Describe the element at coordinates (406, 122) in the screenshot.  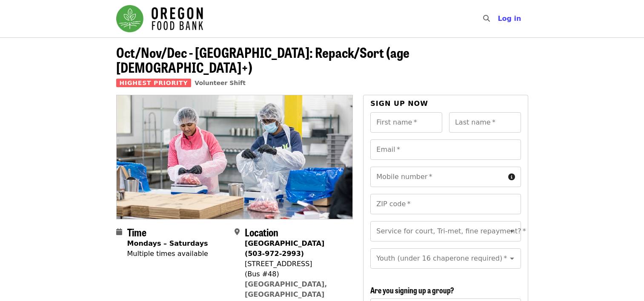
I see `input: First name` at that location.